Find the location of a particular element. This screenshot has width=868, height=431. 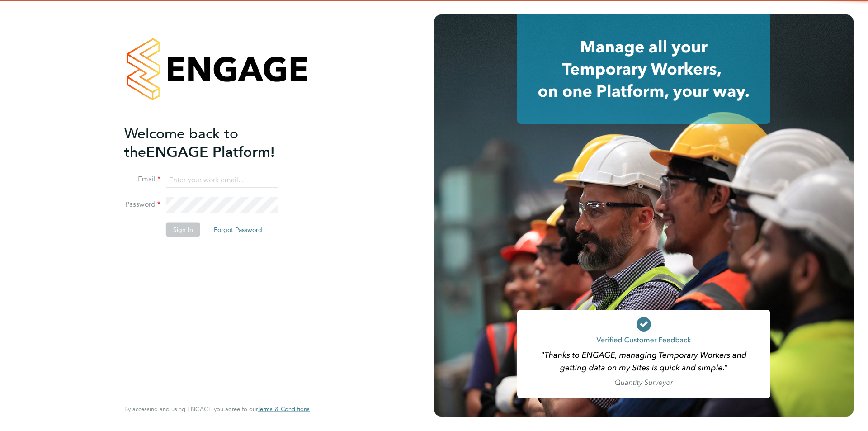

input: Enter your work email... is located at coordinates (221, 180).